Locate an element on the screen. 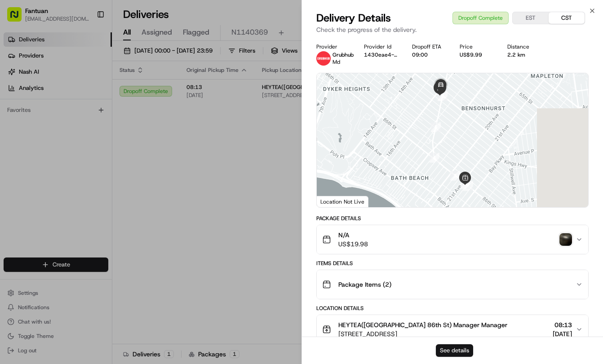 The image size is (603, 364). div: Past conversations is located at coordinates (35, 120).